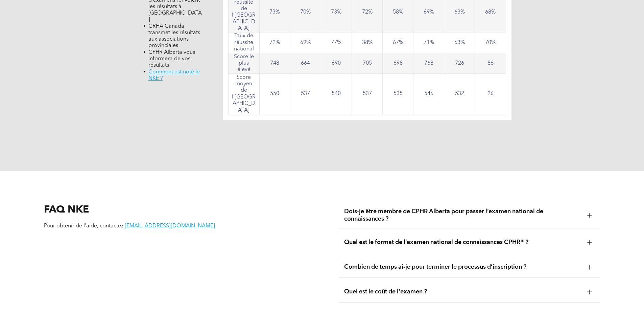 Image resolution: width=644 pixels, height=311 pixels. Describe the element at coordinates (84, 226) in the screenshot. I see `font: Pour obtenir de l'aide, contactez` at that location.